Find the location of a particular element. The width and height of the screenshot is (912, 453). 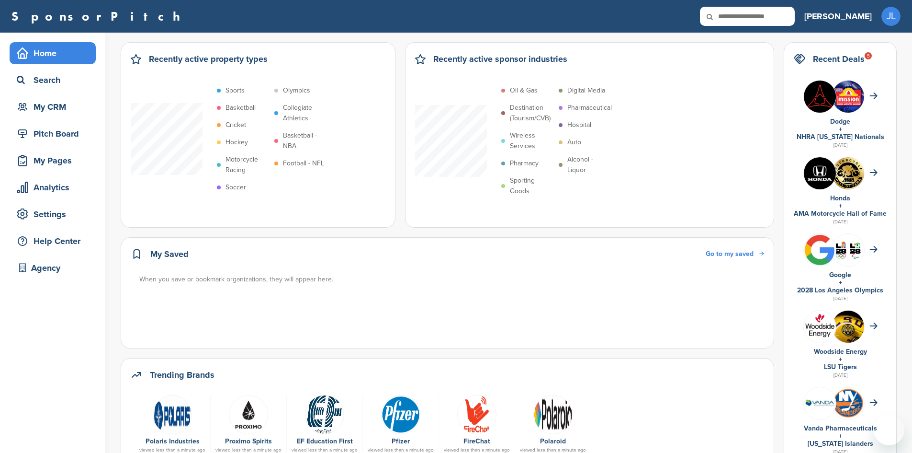

a: My CRM is located at coordinates (53, 107).